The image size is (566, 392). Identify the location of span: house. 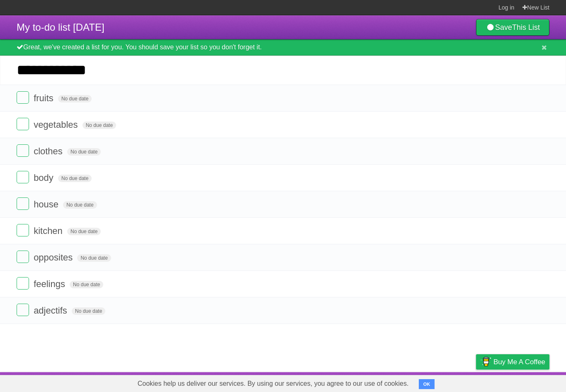
(47, 204).